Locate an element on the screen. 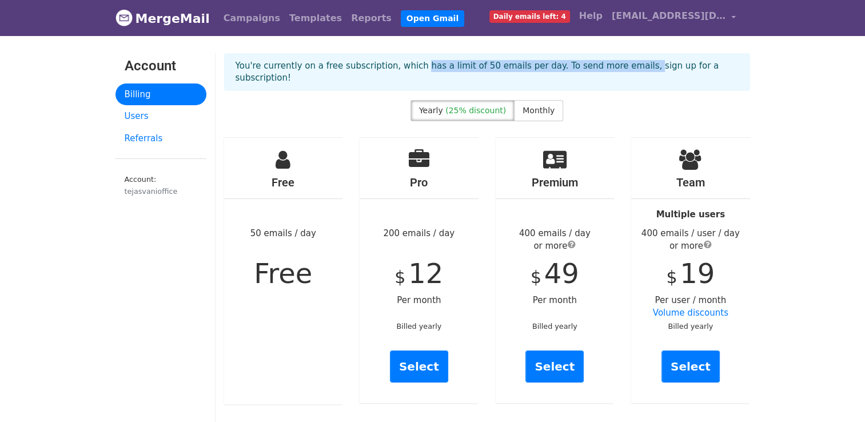  span: Daily emails left: 4 is located at coordinates (529, 17).